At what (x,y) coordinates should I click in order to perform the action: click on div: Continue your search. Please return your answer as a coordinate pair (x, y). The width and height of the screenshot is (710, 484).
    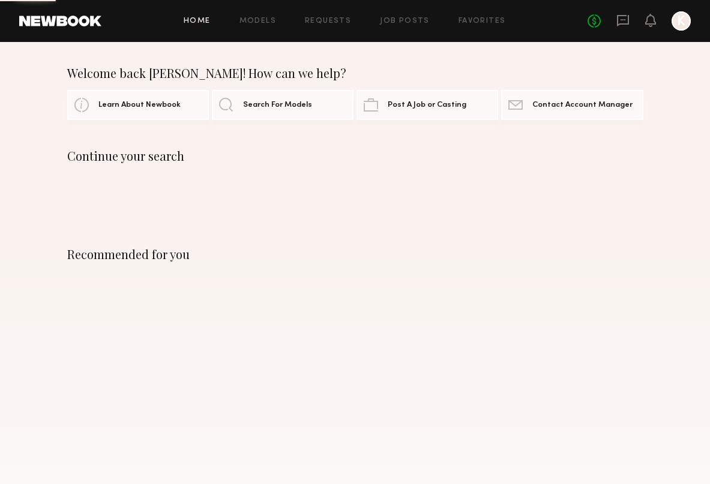
    Looking at the image, I should click on (355, 156).